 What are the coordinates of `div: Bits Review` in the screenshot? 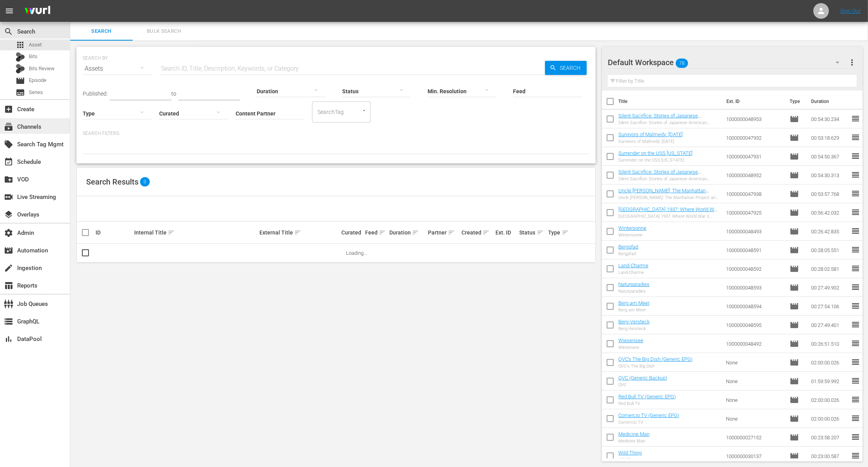 It's located at (20, 68).